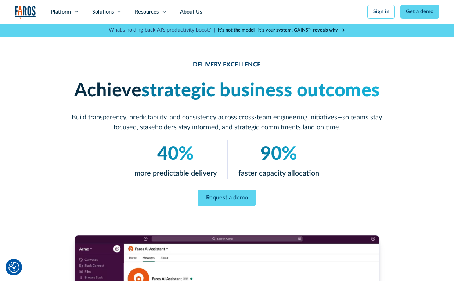  I want to click on div: Resources, so click(146, 12).